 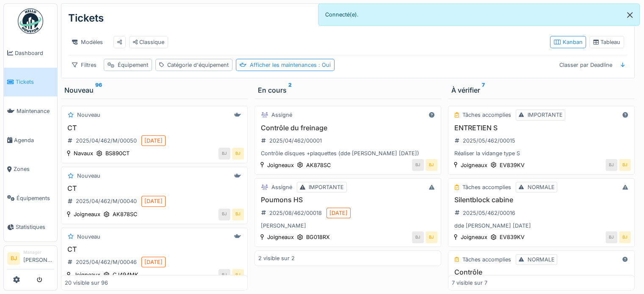 I want to click on div: Manager, so click(x=39, y=253).